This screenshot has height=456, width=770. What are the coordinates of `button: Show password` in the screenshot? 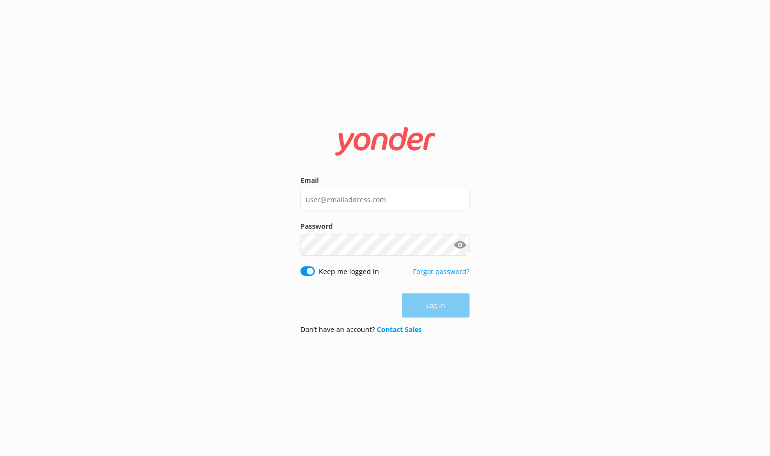 It's located at (460, 245).